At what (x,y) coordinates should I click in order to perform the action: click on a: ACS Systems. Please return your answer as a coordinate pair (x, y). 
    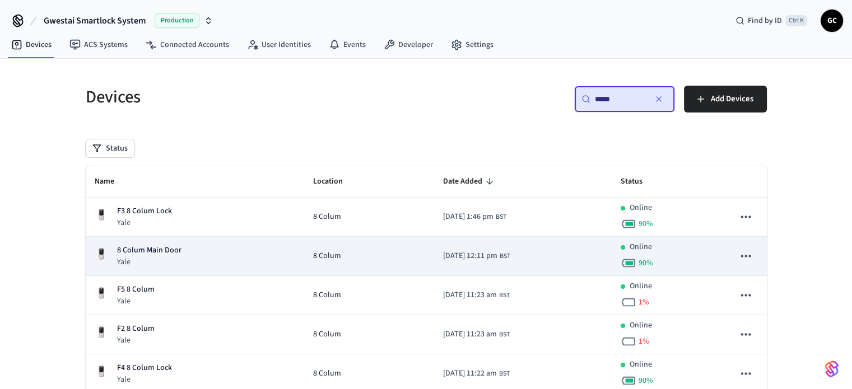
    Looking at the image, I should click on (99, 45).